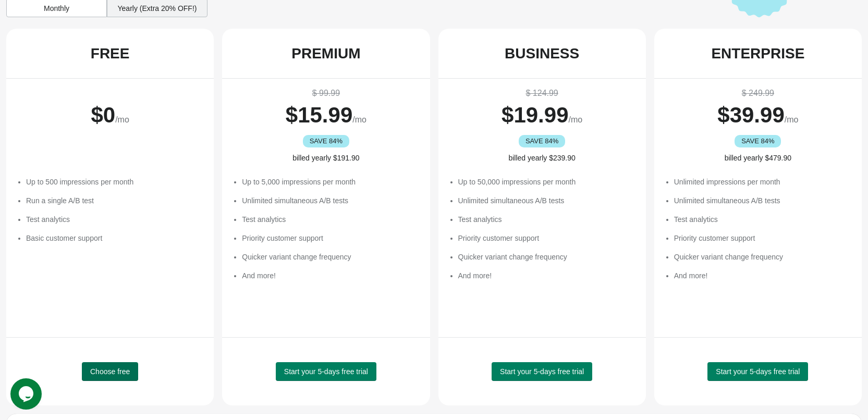 The image size is (868, 420). Describe the element at coordinates (115, 238) in the screenshot. I see `li: Basic customer support` at that location.